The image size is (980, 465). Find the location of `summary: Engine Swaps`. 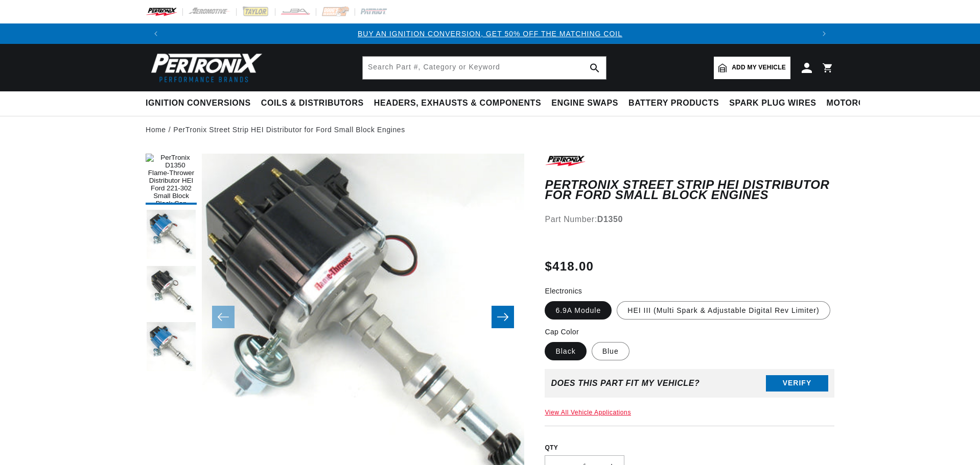

summary: Engine Swaps is located at coordinates (584, 103).